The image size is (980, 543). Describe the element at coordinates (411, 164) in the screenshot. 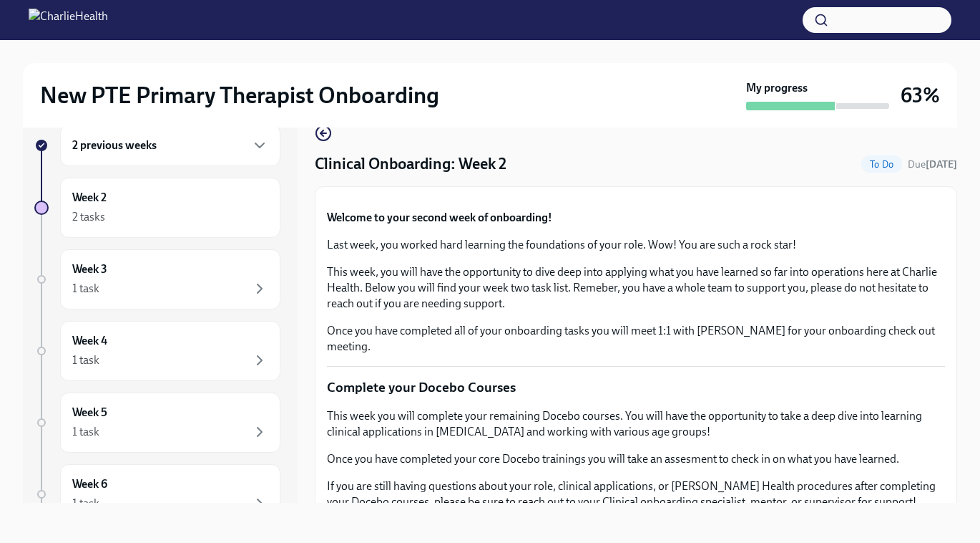

I see `h4: Clinical Onboarding: Week 2` at that location.